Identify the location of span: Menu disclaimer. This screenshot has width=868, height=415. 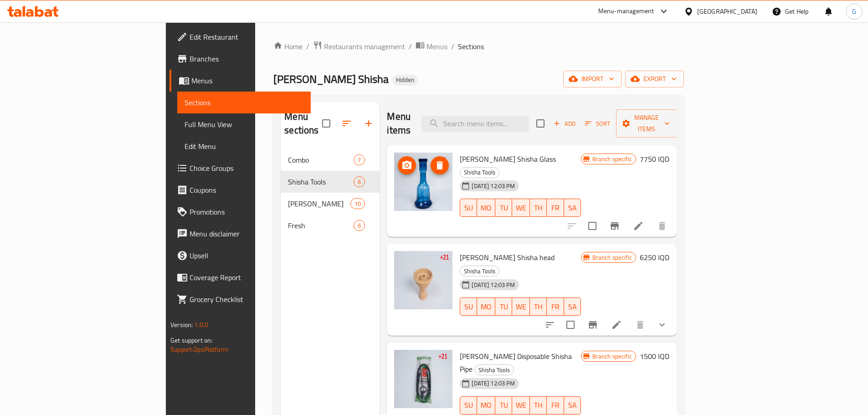
(247, 234).